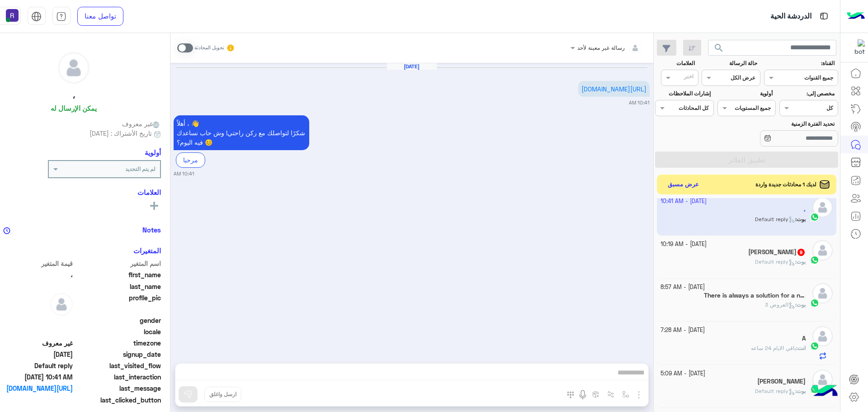  What do you see at coordinates (719, 49) in the screenshot?
I see `button: search` at bounding box center [719, 49].